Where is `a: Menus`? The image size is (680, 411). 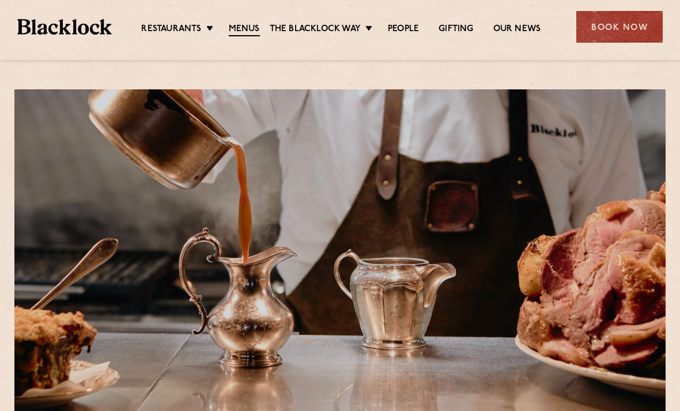
a: Menus is located at coordinates (244, 30).